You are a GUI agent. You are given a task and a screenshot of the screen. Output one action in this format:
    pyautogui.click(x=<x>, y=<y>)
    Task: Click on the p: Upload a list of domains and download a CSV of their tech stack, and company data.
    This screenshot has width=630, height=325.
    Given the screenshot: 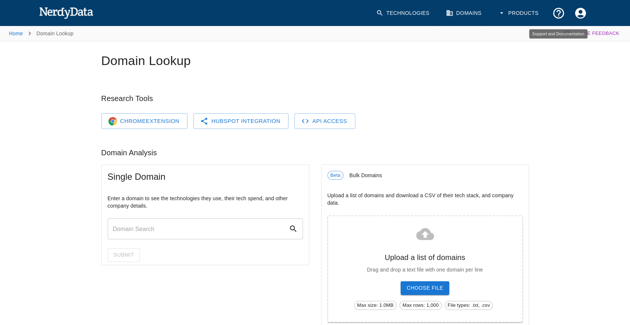 What is the action you would take?
    pyautogui.click(x=425, y=199)
    